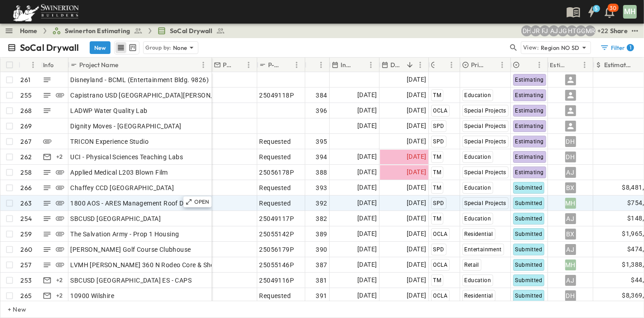 This screenshot has width=644, height=318. Describe the element at coordinates (635, 31) in the screenshot. I see `button: test` at that location.